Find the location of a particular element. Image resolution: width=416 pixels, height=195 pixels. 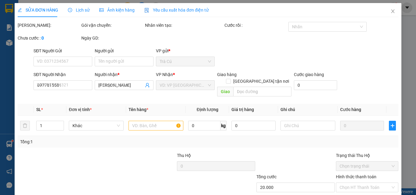

input: VD: Bàn, Ghế is located at coordinates (156, 126).